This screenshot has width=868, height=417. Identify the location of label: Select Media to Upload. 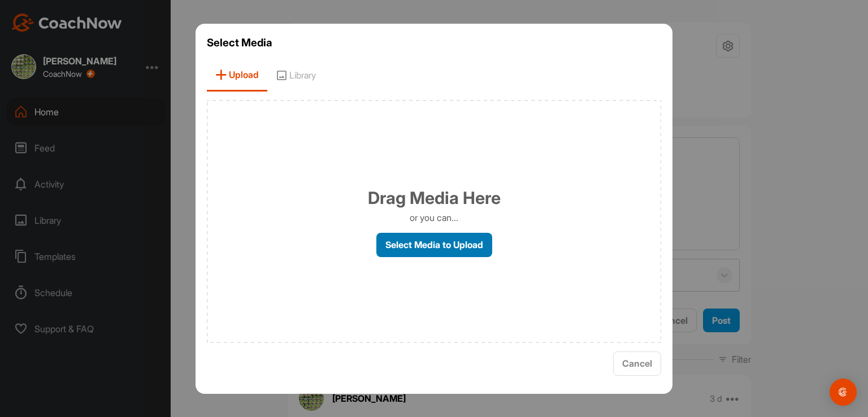
(434, 244).